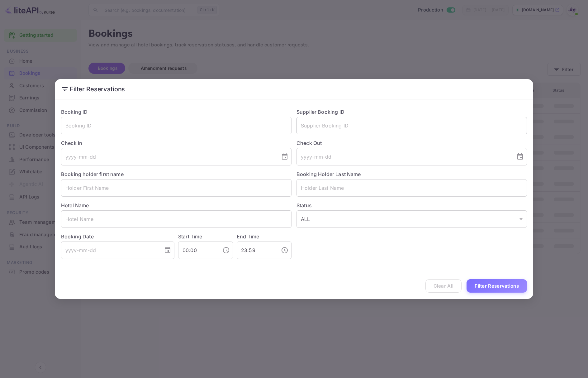 This screenshot has width=588, height=378. I want to click on button: Choose time, selected time is 12:00 AM, so click(226, 250).